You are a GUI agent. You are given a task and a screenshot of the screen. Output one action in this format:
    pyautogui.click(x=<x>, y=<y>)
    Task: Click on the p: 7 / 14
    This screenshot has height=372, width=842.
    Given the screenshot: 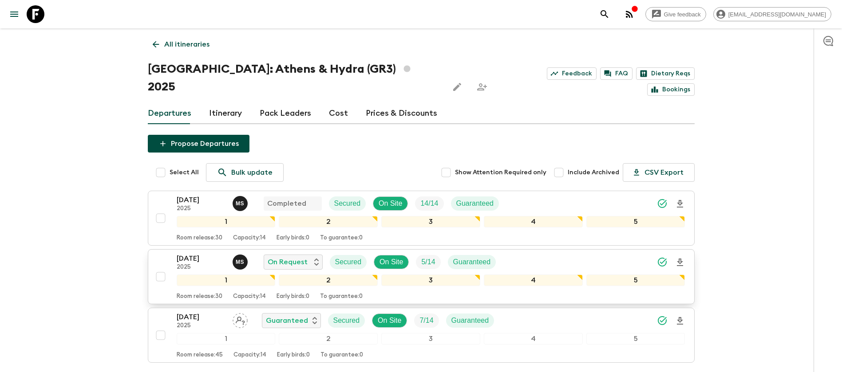 What is the action you would take?
    pyautogui.click(x=426, y=321)
    